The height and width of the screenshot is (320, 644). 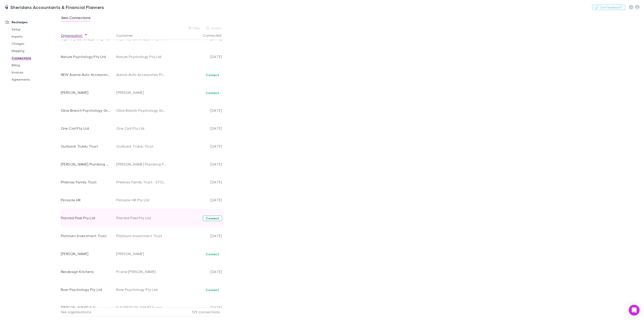 What do you see at coordinates (33, 22) in the screenshot?
I see `a: Recharges` at bounding box center [33, 22].